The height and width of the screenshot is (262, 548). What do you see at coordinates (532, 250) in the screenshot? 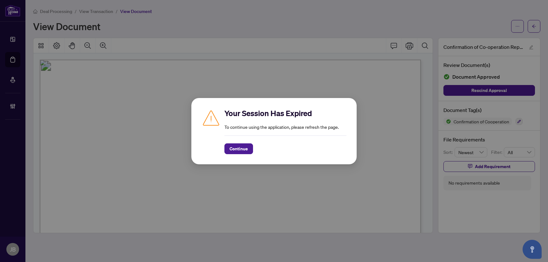
I see `button: Open asap` at bounding box center [532, 250].